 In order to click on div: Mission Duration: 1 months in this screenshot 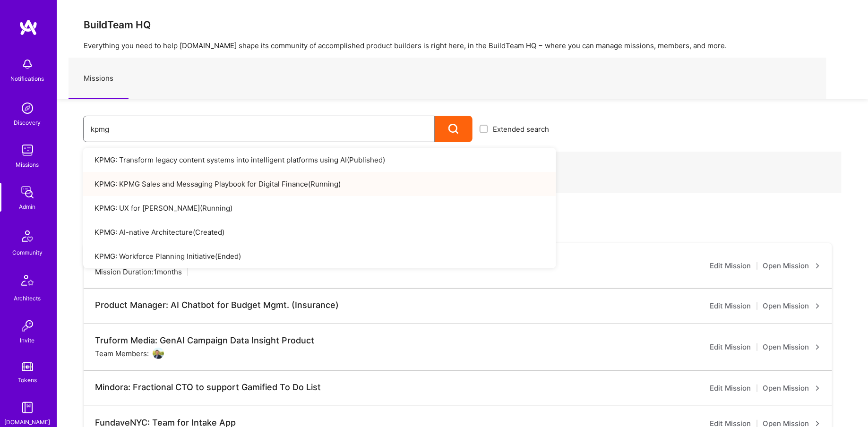, I will do `click(138, 272)`.